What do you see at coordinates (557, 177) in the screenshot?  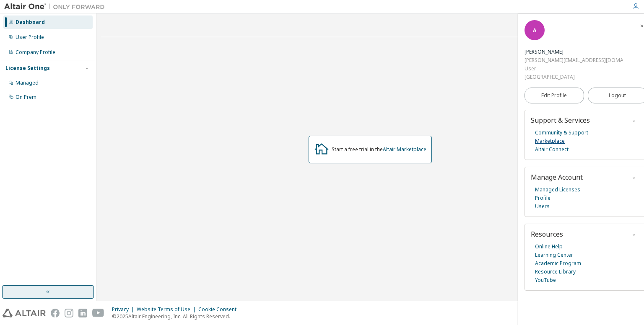 I see `span: Manage Account` at bounding box center [557, 177].